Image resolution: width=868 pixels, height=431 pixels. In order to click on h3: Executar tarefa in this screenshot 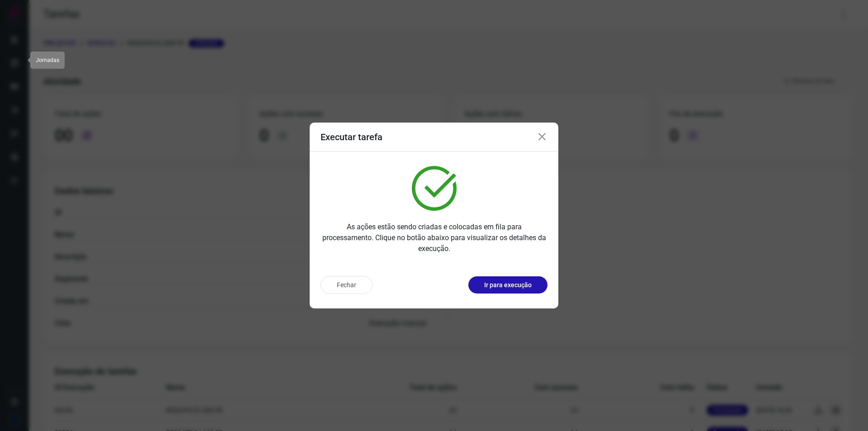, I will do `click(351, 137)`.